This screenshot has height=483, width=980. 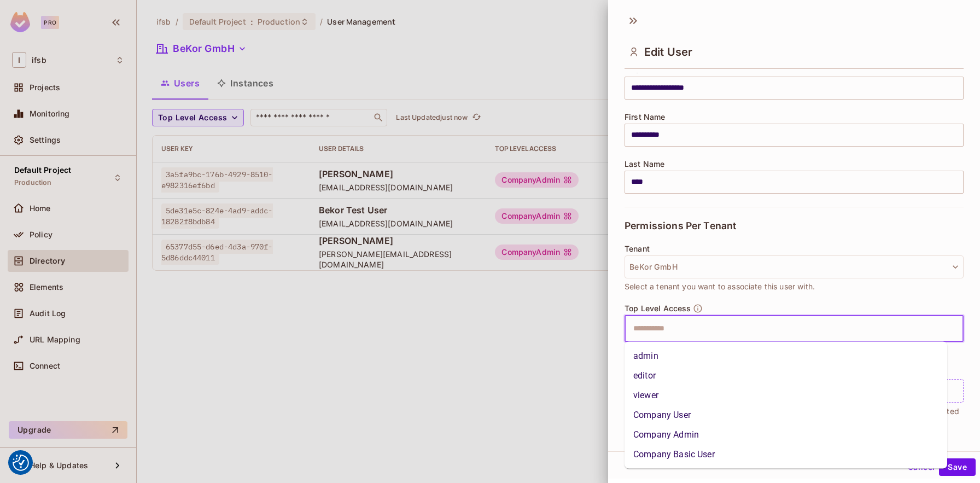 I want to click on li: Company Admin, so click(x=786, y=435).